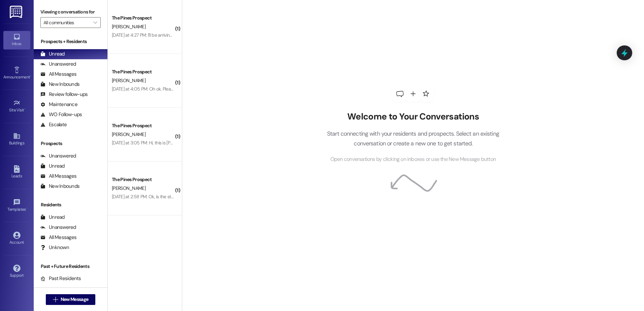 This screenshot has height=311, width=644. I want to click on a: Buildings, so click(17, 139).